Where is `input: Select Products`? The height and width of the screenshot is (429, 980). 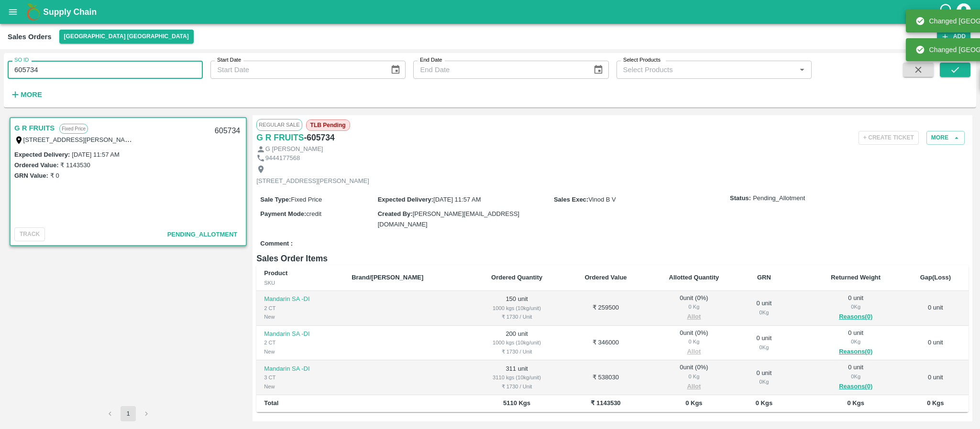
input: Select Products is located at coordinates (705, 70).